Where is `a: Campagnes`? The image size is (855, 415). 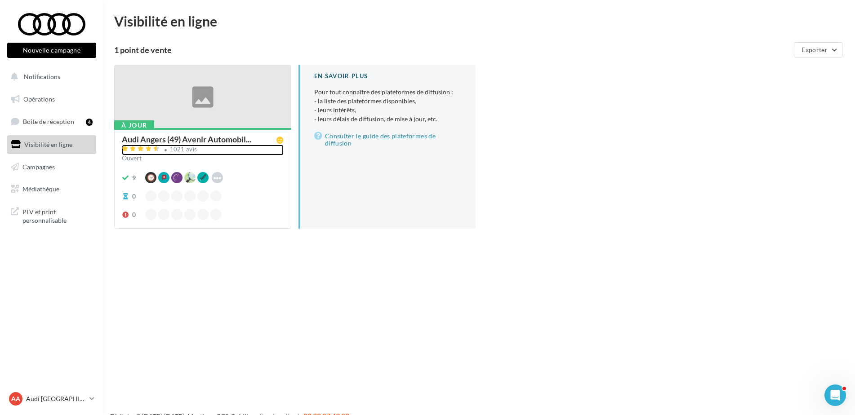 a: Campagnes is located at coordinates (52, 167).